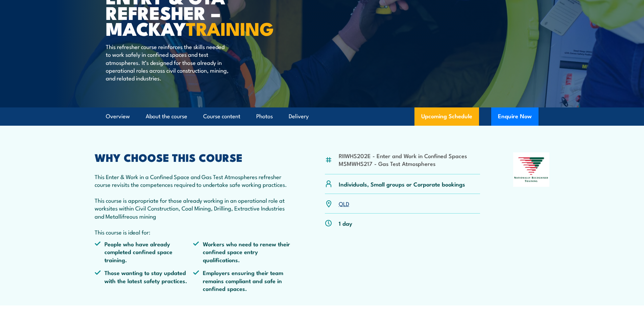 The width and height of the screenshot is (644, 322). What do you see at coordinates (532, 170) in the screenshot?
I see `img: Nationally Recognised Training logo.` at bounding box center [532, 170].